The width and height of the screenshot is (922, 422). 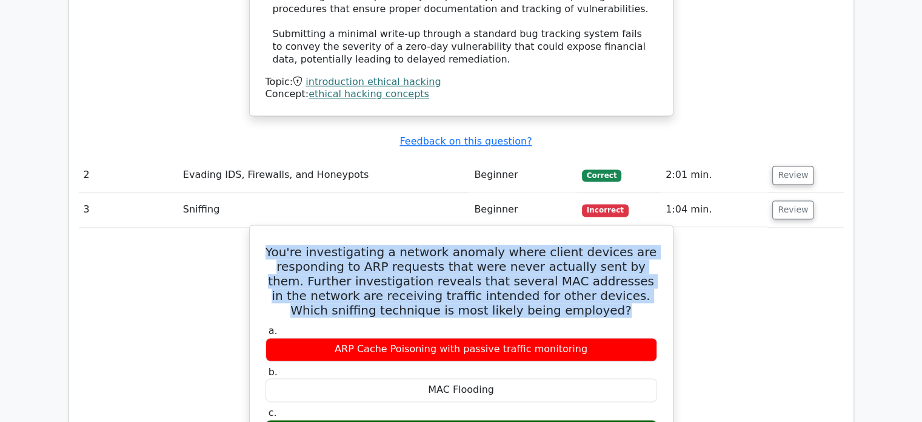 I want to click on a: Feedback on this question?, so click(x=466, y=141).